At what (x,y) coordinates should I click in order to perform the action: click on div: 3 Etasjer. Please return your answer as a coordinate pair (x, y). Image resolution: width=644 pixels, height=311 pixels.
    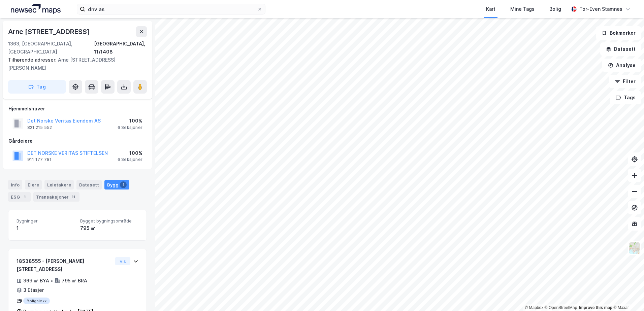
    Looking at the image, I should click on (33, 290).